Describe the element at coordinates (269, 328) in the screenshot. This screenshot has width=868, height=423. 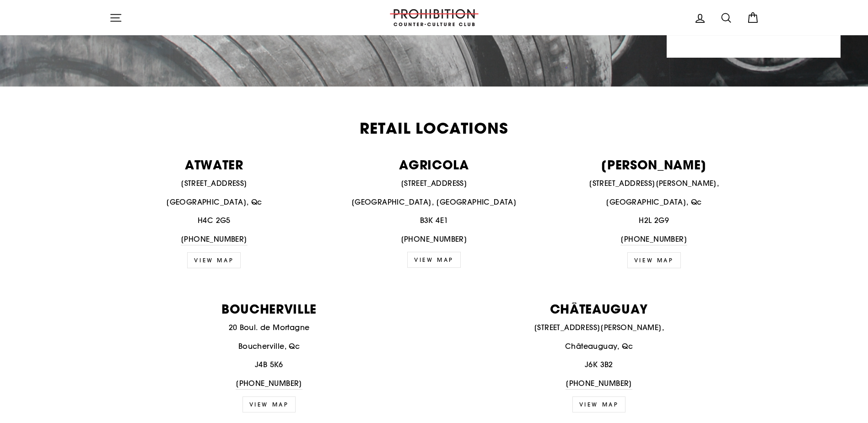
I see `p: 20 Boul. de Mortagne` at that location.